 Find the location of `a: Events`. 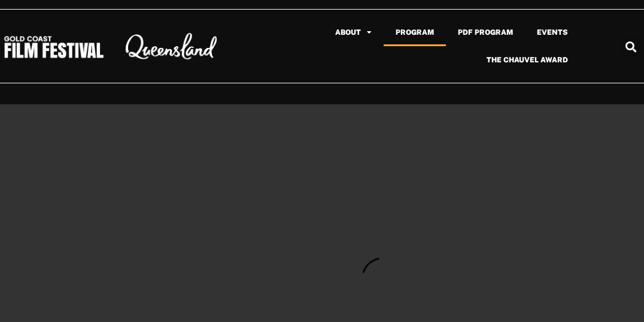

a: Events is located at coordinates (553, 33).